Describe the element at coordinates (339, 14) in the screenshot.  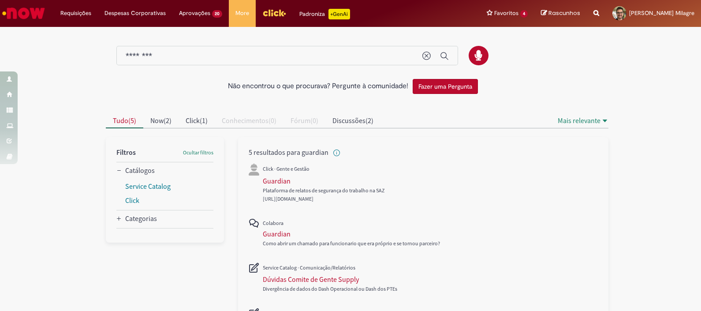
I see `p: +GenAi` at that location.